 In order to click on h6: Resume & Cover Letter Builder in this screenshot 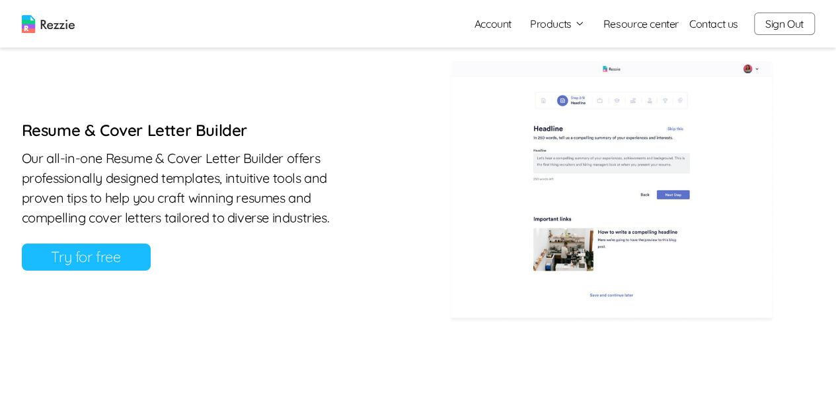, I will do `click(180, 130)`.